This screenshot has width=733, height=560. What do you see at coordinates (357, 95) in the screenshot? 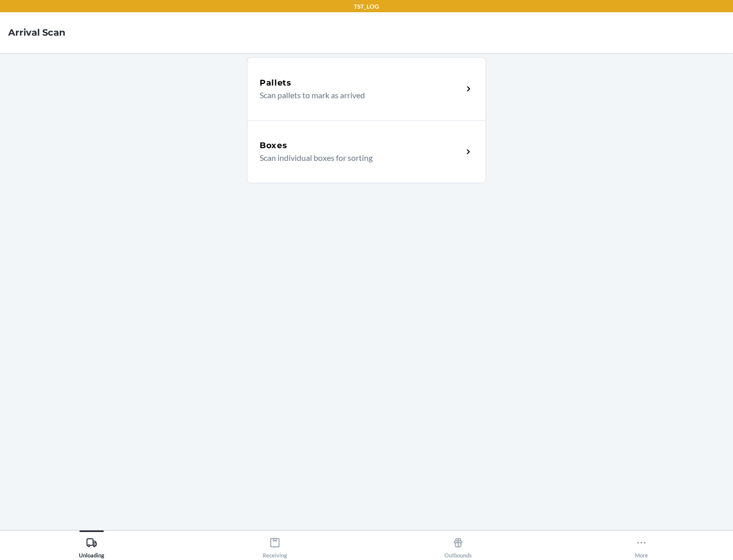
I see `p: Scan pallets to mark as arrived` at bounding box center [357, 95].